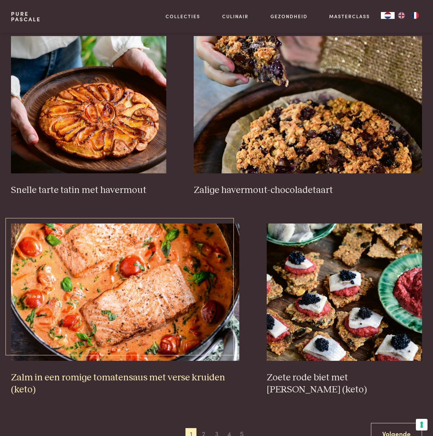 The width and height of the screenshot is (433, 436). I want to click on img: Snelle tarte tatin met havermout, so click(89, 105).